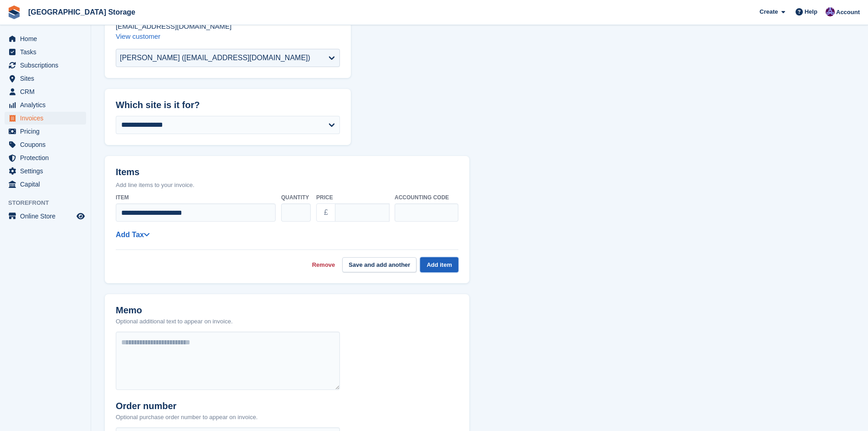  I want to click on span: Account, so click(848, 13).